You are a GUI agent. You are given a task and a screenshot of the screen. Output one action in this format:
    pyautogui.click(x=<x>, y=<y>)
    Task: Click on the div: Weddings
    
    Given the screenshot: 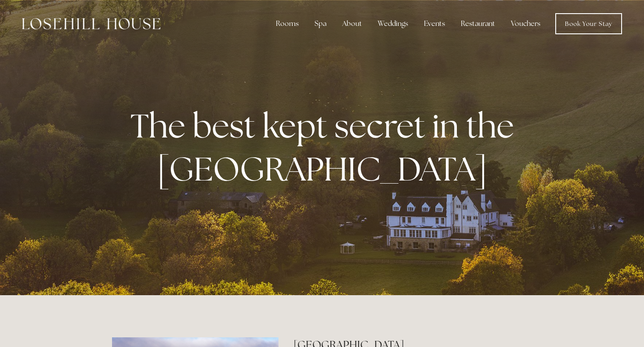 What is the action you would take?
    pyautogui.click(x=393, y=24)
    